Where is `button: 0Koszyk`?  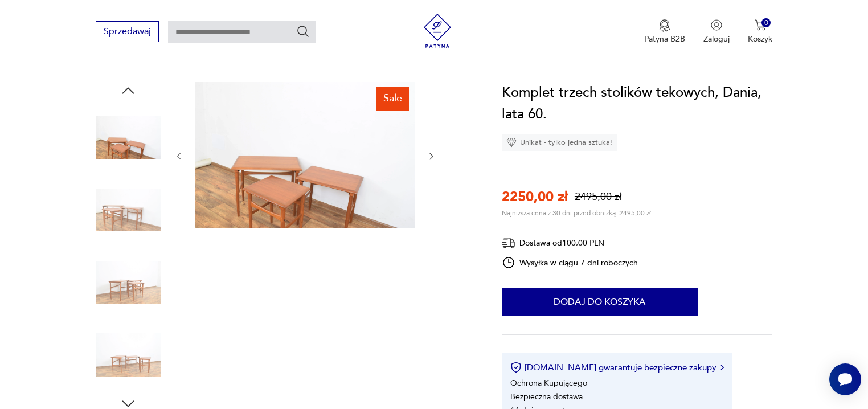 button: 0Koszyk is located at coordinates (760, 32).